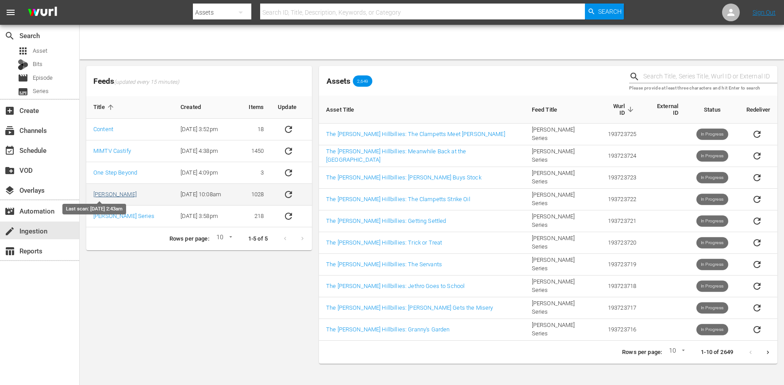 This screenshot has height=385, width=784. What do you see at coordinates (11, 12) in the screenshot?
I see `span: menu` at bounding box center [11, 12].